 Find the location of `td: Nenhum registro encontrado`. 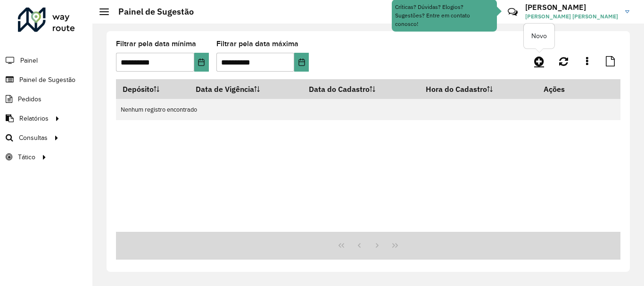

td: Nenhum registro encontrado is located at coordinates (368, 109).